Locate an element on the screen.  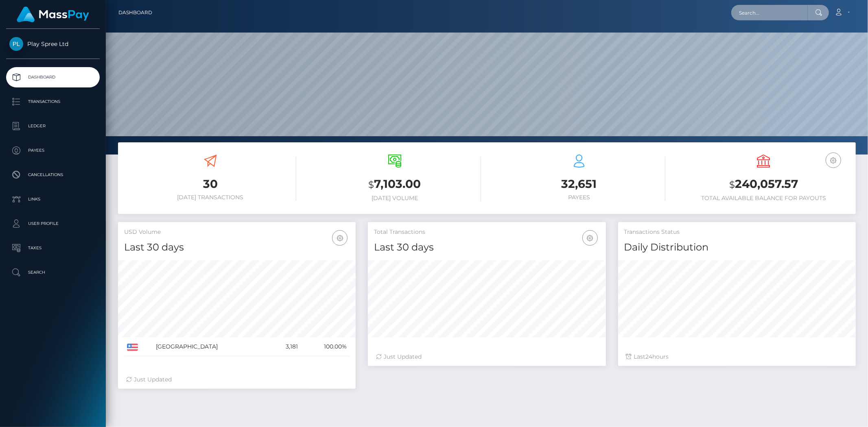
a: Cancellations is located at coordinates (53, 175).